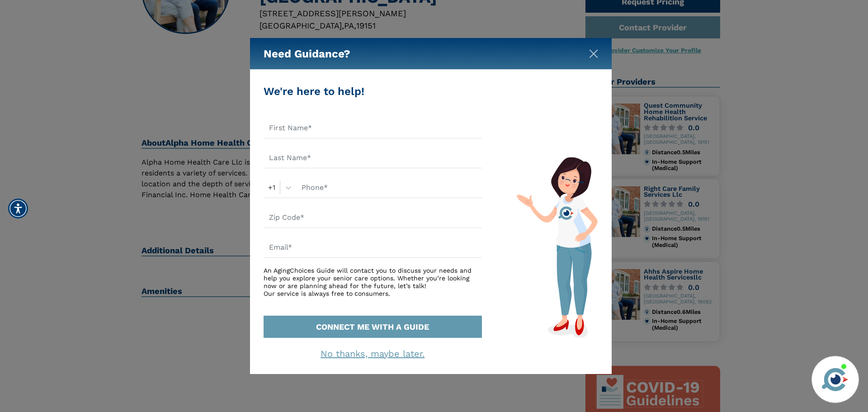  I want to click on input: Email*, so click(373, 248).